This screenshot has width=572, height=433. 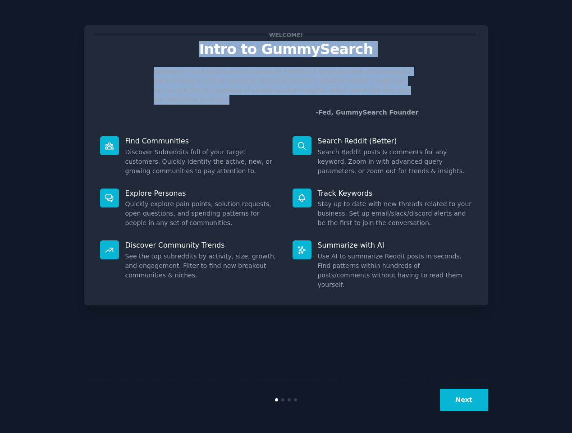 What do you see at coordinates (202, 266) in the screenshot?
I see `dd: See the top subreddits by activity, size, growth, and engagement. Filter to find new breakout com...` at bounding box center [202, 266].